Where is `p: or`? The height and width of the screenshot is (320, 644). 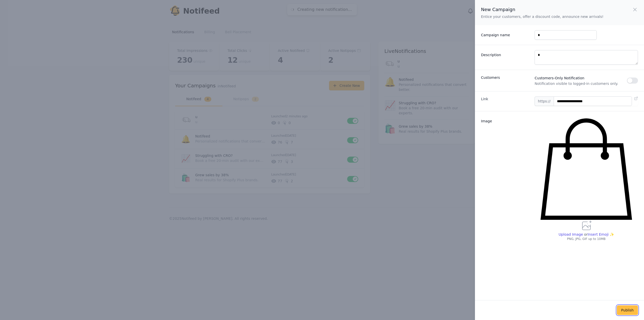 p: or is located at coordinates (585, 234).